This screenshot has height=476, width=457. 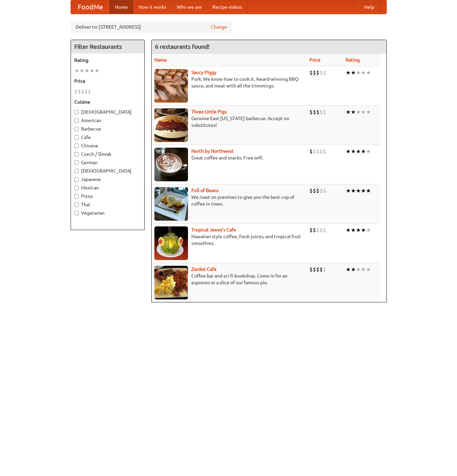 I want to click on a: Home, so click(x=121, y=7).